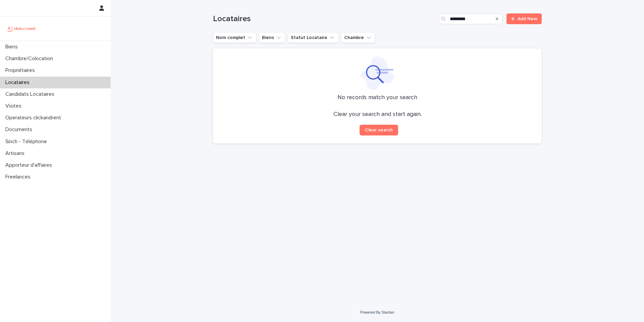 The image size is (644, 322). Describe the element at coordinates (471, 19) in the screenshot. I see `input: Search` at that location.